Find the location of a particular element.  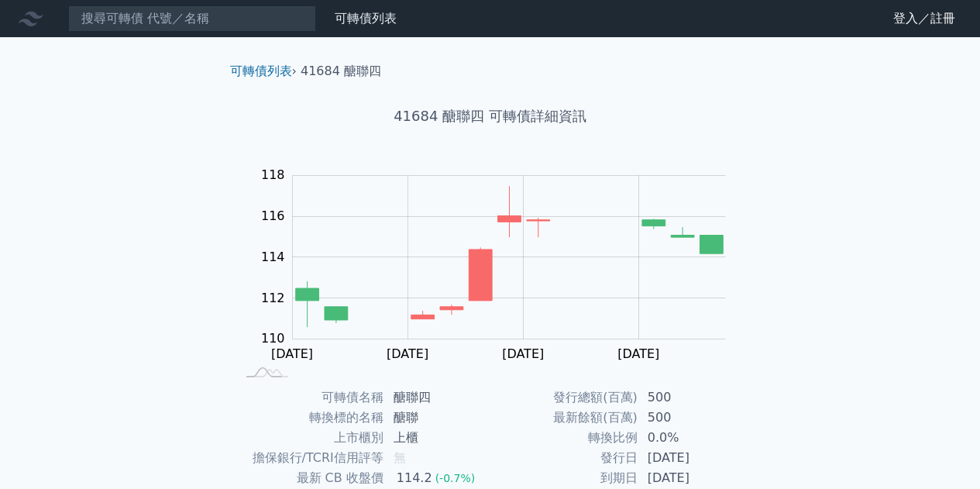

li: 41684 醣聯四 is located at coordinates (341, 72).